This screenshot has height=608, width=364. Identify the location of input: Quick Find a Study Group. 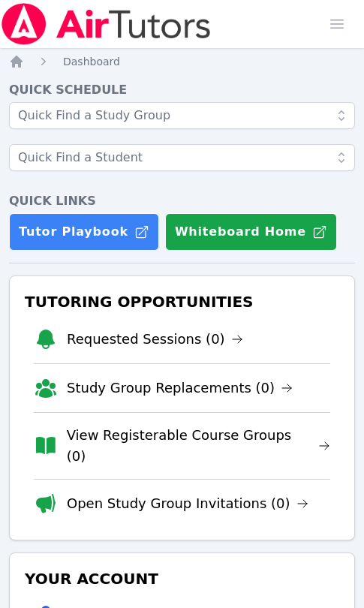
(181, 115).